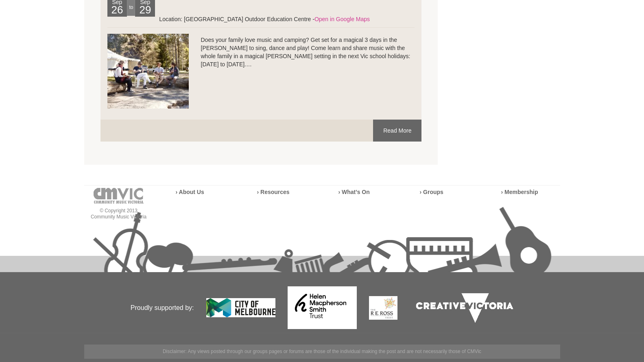  What do you see at coordinates (119, 196) in the screenshot?
I see `img: cmvic-logo-footer.png` at bounding box center [119, 196].